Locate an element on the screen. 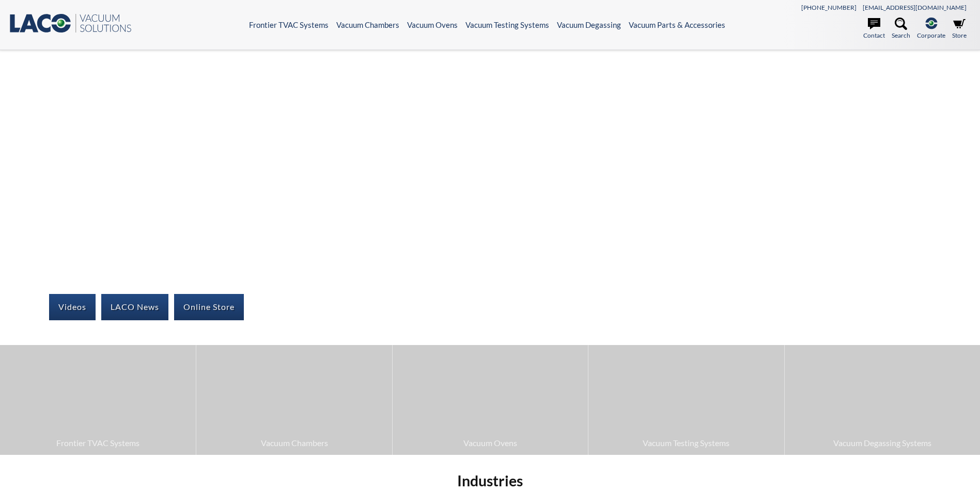  span: Vacuum Testing Systems is located at coordinates (686, 444).